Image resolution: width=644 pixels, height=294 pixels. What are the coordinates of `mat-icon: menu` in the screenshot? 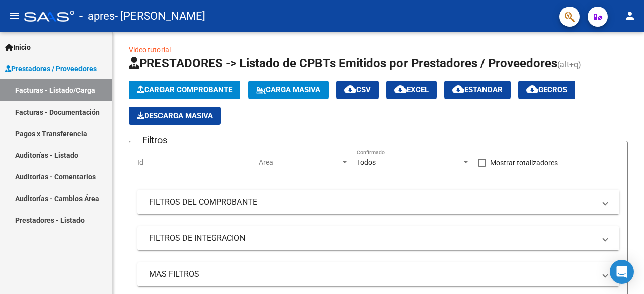 It's located at (14, 15).